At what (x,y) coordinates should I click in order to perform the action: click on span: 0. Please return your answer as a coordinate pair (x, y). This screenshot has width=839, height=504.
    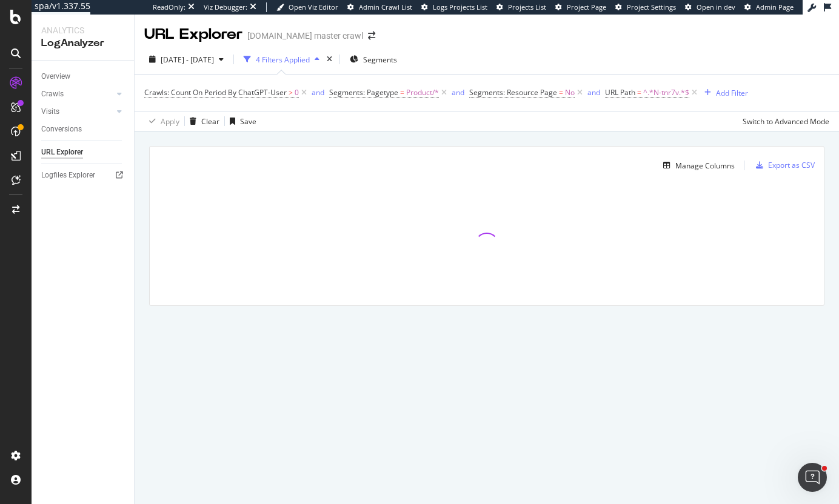
    Looking at the image, I should click on (296, 93).